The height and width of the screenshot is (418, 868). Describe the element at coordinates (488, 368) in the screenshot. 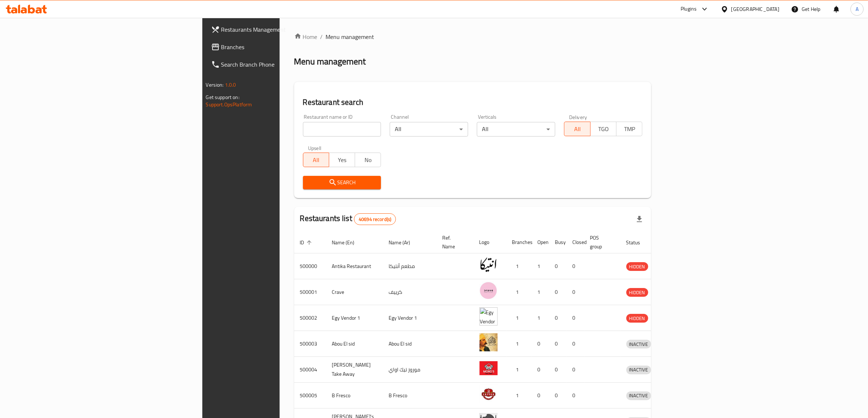

I see `img: Moro's Take Away` at that location.